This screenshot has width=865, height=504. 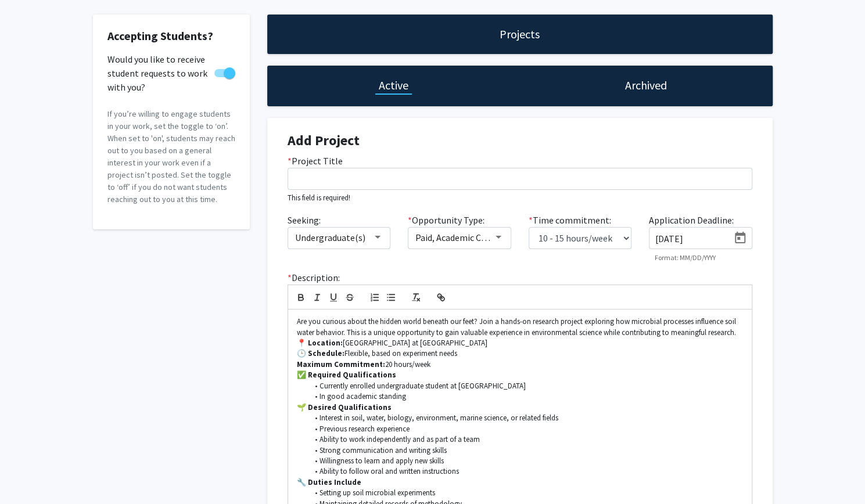 I want to click on li: Ability to work independently and as part of a team, so click(x=525, y=440).